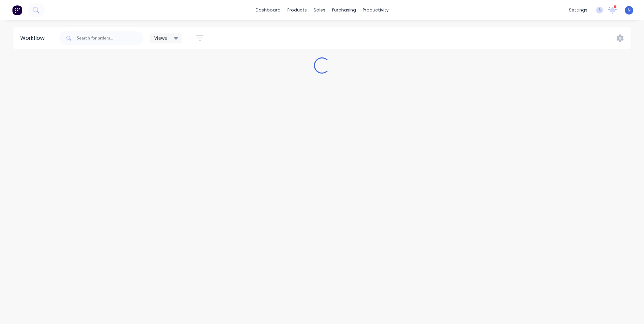 The width and height of the screenshot is (644, 324). I want to click on div: purchasing, so click(344, 10).